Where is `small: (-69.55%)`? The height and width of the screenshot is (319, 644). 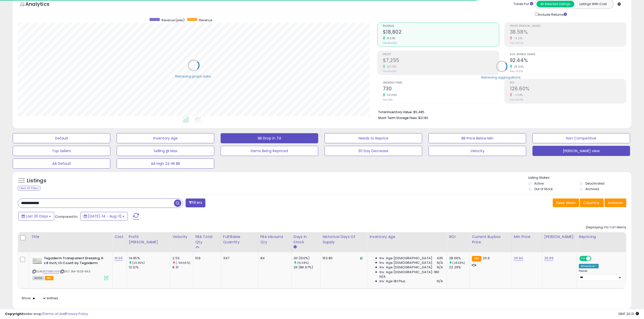
small: (-69.55%) is located at coordinates (183, 263).